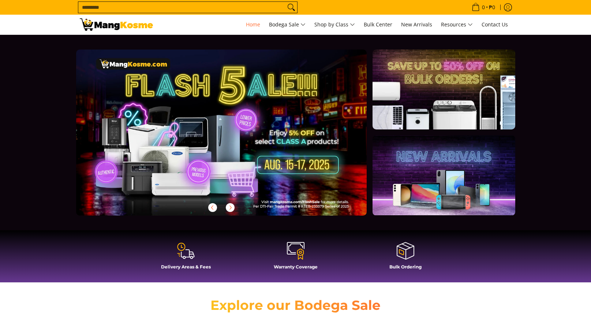 The width and height of the screenshot is (591, 315). What do you see at coordinates (378, 24) in the screenshot?
I see `span: Bulk Center` at bounding box center [378, 24].